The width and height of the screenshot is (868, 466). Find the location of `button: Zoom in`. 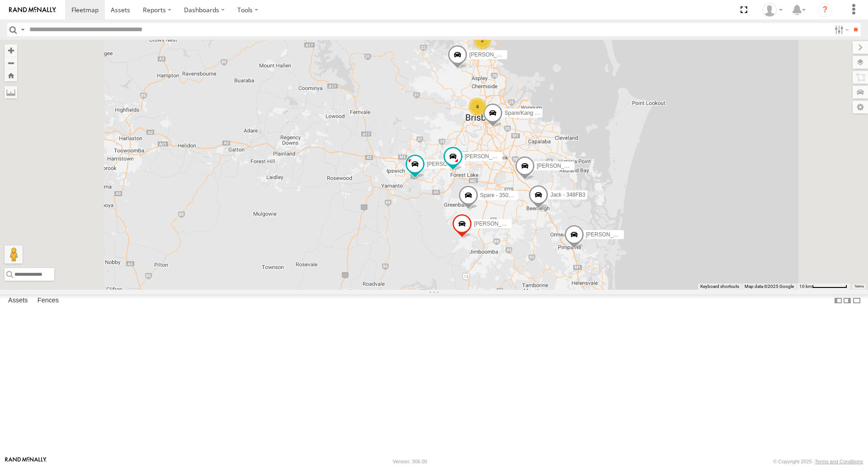

button: Zoom in is located at coordinates (11, 50).